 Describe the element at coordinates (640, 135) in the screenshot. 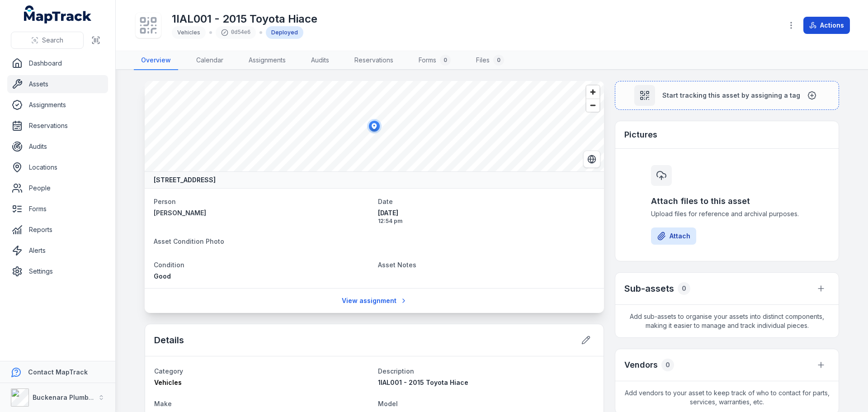

I see `h3: Pictures` at that location.